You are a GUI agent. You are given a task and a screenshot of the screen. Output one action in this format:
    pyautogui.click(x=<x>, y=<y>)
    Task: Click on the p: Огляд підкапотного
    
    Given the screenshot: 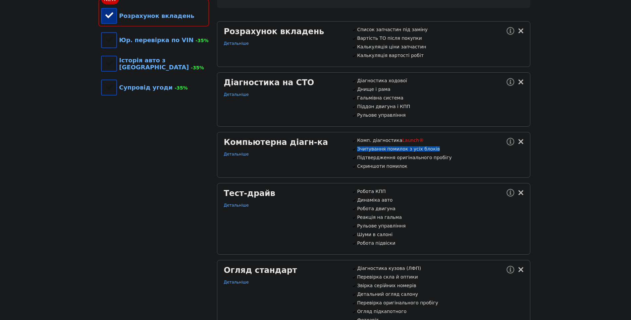 What is the action you would take?
    pyautogui.click(x=440, y=311)
    